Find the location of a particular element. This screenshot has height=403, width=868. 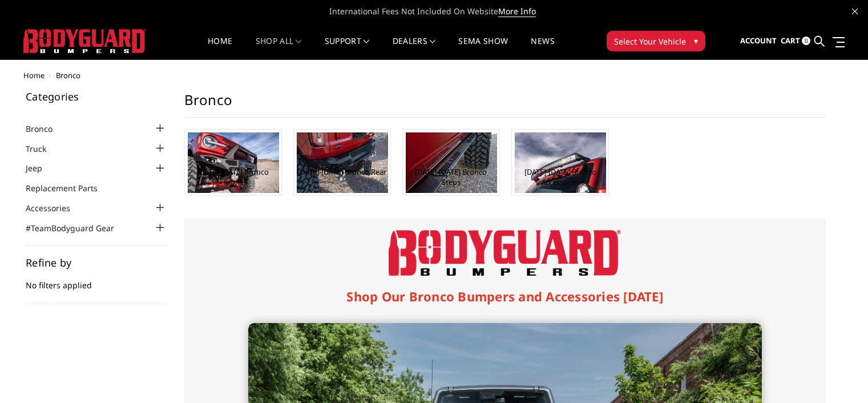

a: Account is located at coordinates (759, 41).